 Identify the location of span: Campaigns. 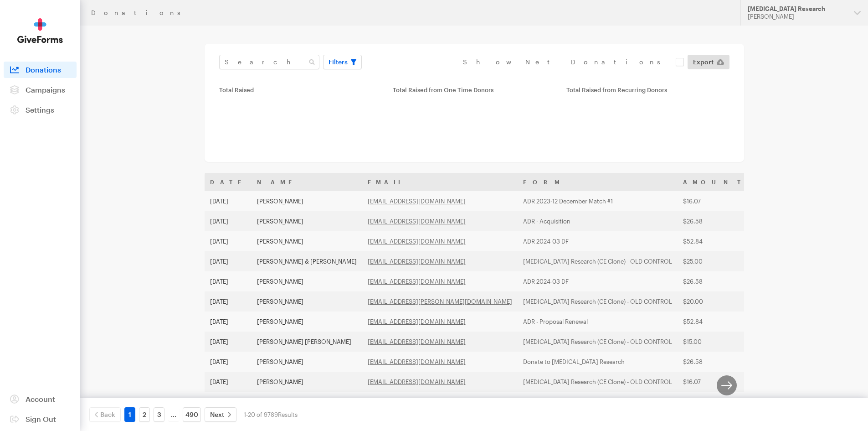
(45, 89).